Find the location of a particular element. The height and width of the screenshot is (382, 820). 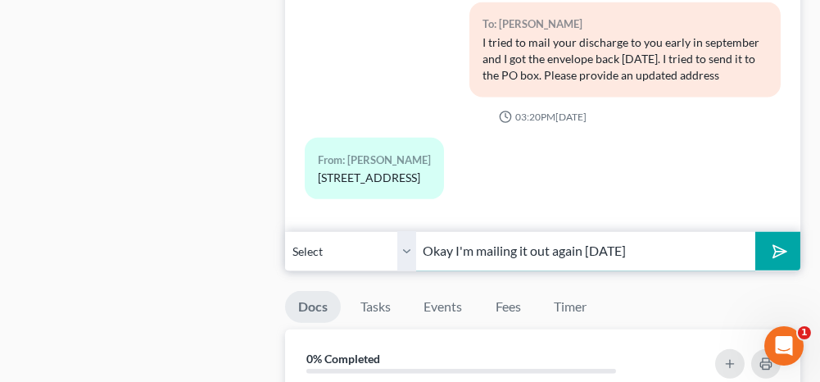

a: Events is located at coordinates (442, 306).